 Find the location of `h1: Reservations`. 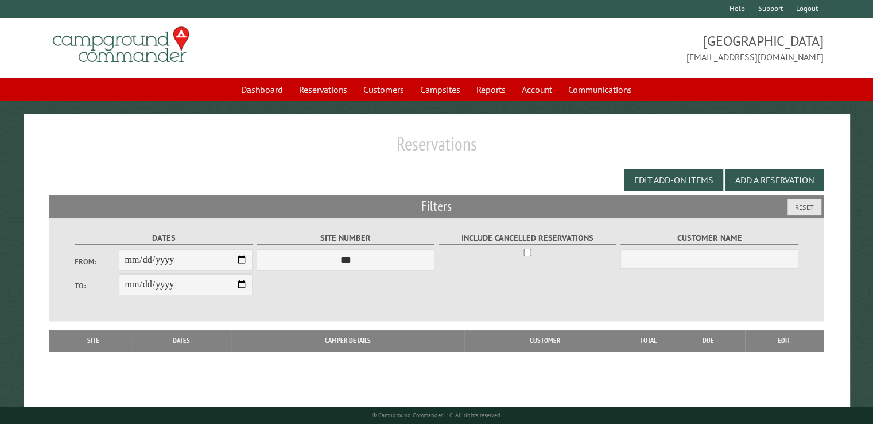

h1: Reservations is located at coordinates (436, 148).